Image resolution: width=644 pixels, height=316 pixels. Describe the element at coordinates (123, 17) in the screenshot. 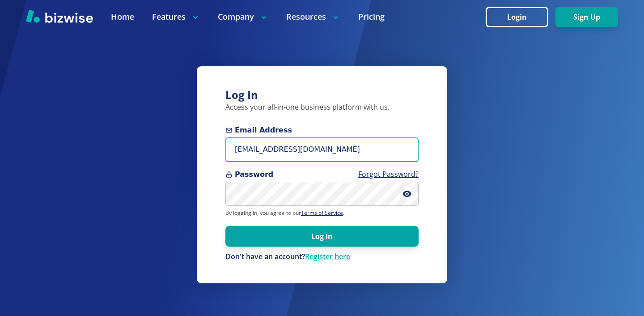

I see `a: Home` at that location.